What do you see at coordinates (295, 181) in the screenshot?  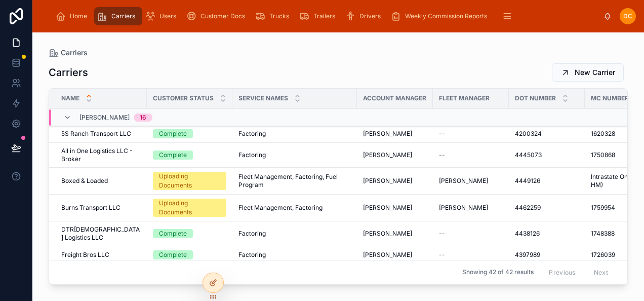 I see `span: Fleet Management, Factoring, Fuel Program` at bounding box center [295, 181].